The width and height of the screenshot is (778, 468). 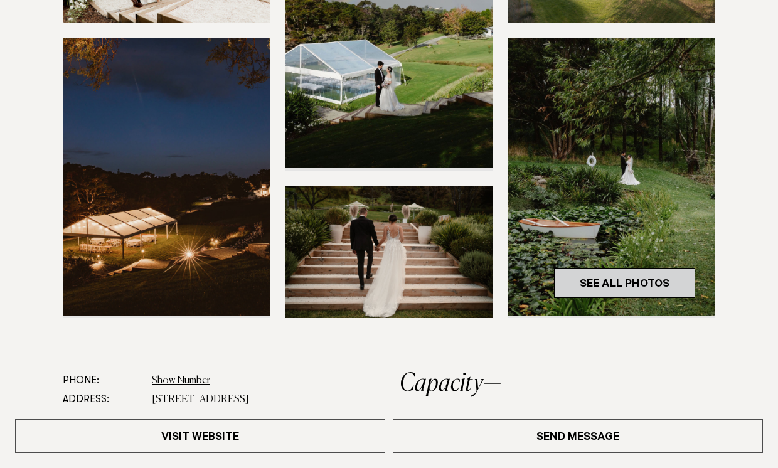 What do you see at coordinates (389, 252) in the screenshot?
I see `img: Bride and groom on staircase at Songbird Retreat` at bounding box center [389, 252].